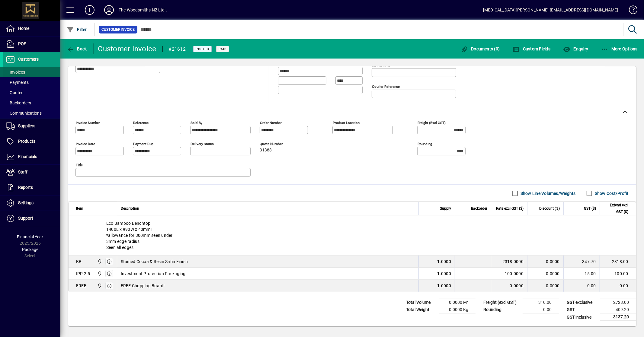  Describe the element at coordinates (32, 82) in the screenshot. I see `a: Payments` at that location.